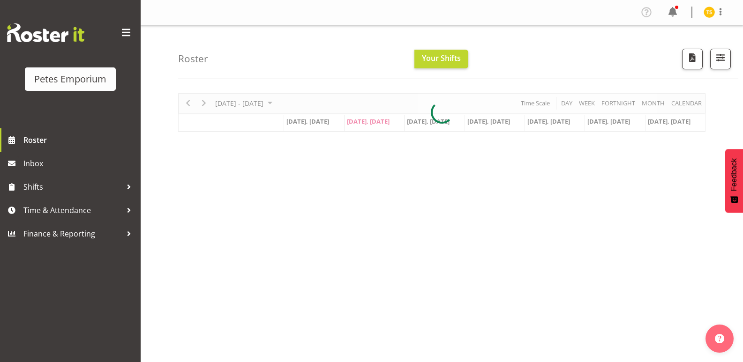 This screenshot has width=743, height=362. Describe the element at coordinates (73, 187) in the screenshot. I see `span: Shifts` at that location.